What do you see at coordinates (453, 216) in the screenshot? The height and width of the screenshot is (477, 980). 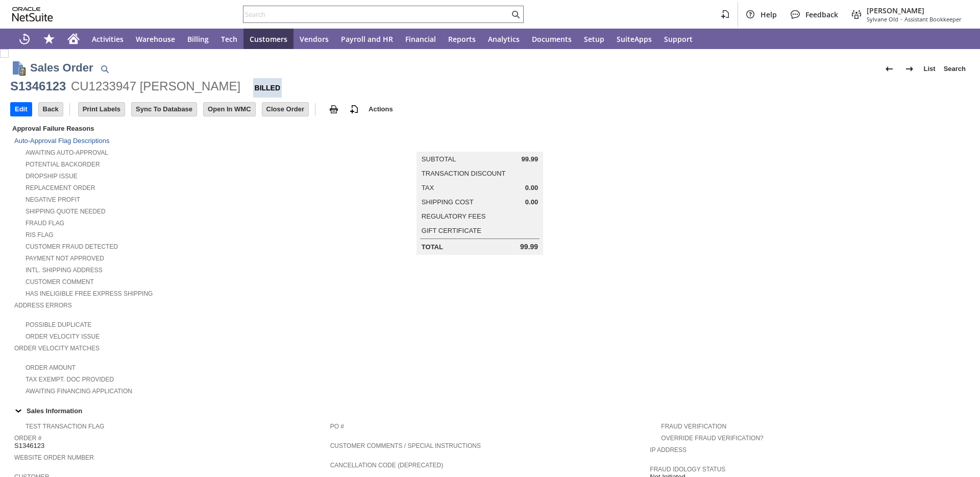 I see `a: Regulatory Fees` at bounding box center [453, 216].